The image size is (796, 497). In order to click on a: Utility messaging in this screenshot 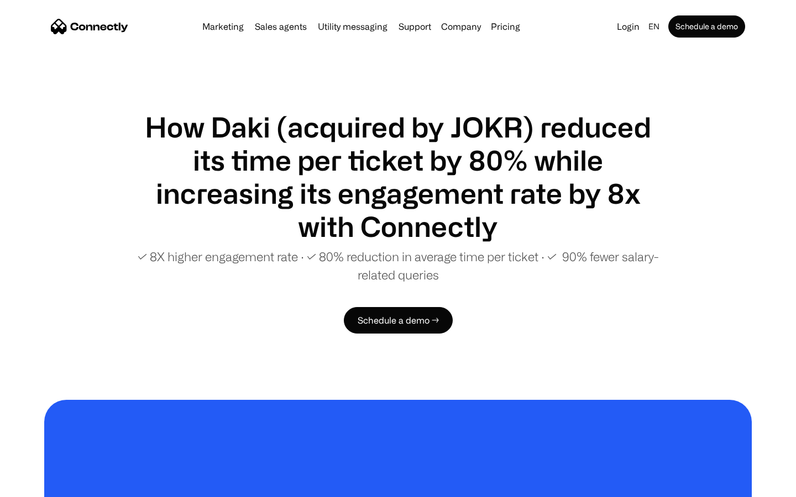, I will do `click(353, 27)`.